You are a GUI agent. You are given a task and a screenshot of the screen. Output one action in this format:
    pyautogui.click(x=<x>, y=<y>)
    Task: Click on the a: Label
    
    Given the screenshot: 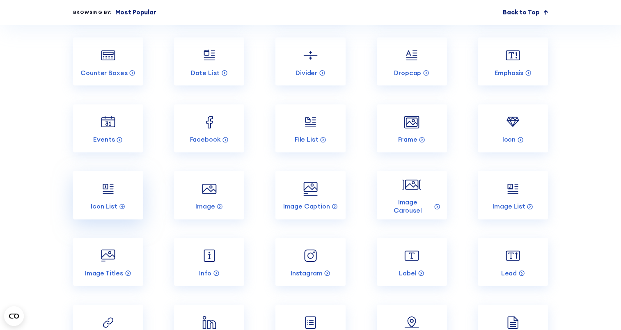 What is the action you would take?
    pyautogui.click(x=412, y=261)
    